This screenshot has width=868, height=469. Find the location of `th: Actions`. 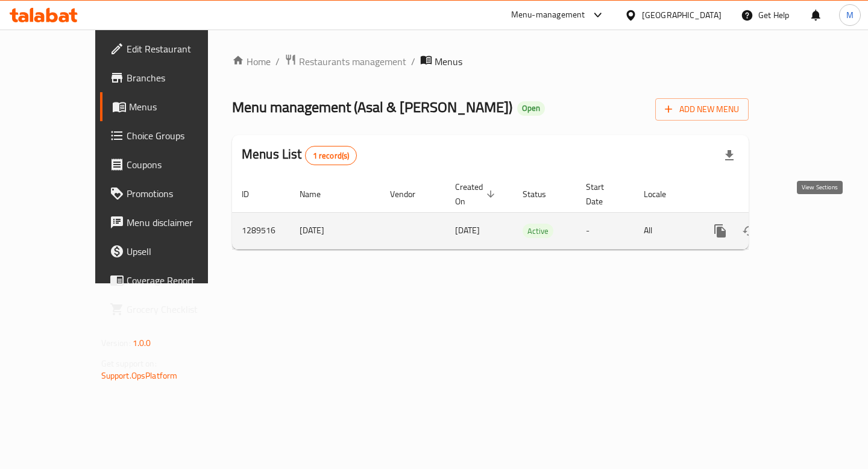

th: Actions is located at coordinates (763, 194).